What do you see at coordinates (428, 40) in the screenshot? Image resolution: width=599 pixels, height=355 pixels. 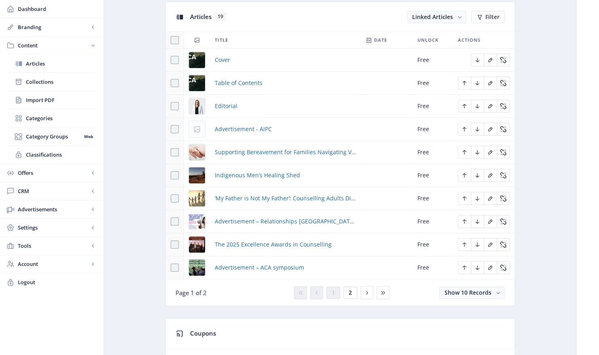 I see `span: Unlock` at bounding box center [428, 40].